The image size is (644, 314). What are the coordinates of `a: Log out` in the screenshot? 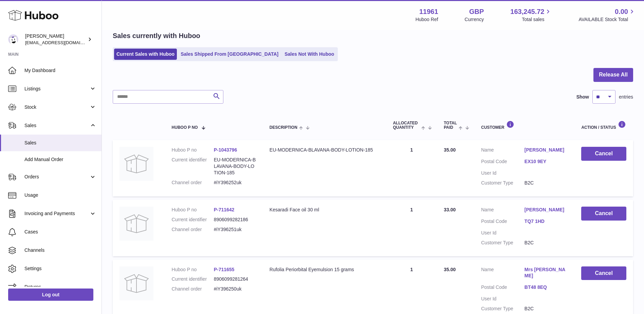 It's located at (51, 294).